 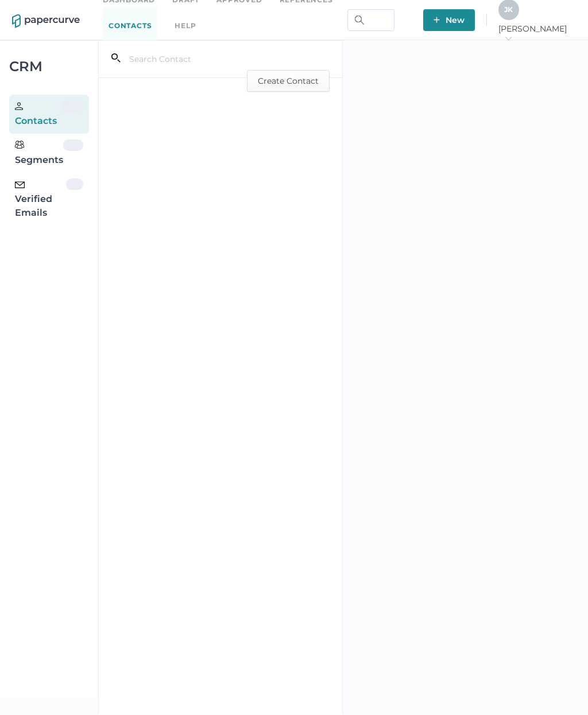 What do you see at coordinates (46, 21) in the screenshot?
I see `img: papercurve-logo-colour.7244d18c.svg` at bounding box center [46, 21].